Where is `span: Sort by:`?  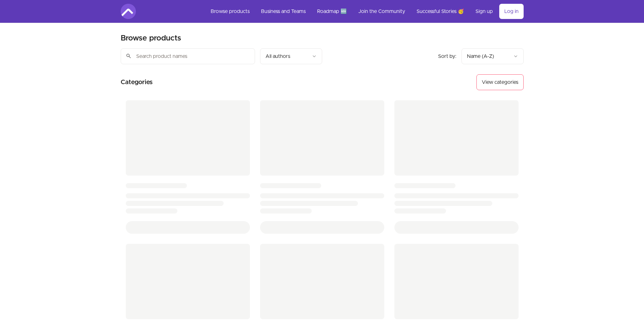
span: Sort by: is located at coordinates (447, 56).